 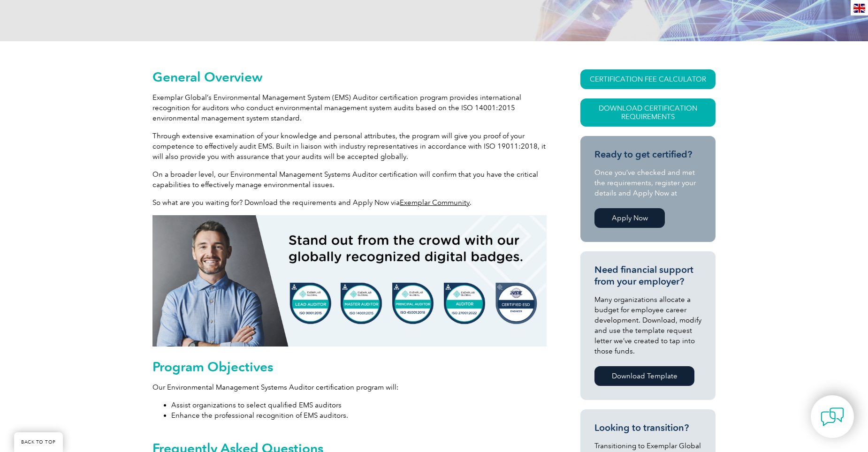 What do you see at coordinates (434, 202) in the screenshot?
I see `a: Exemplar Community` at bounding box center [434, 202].